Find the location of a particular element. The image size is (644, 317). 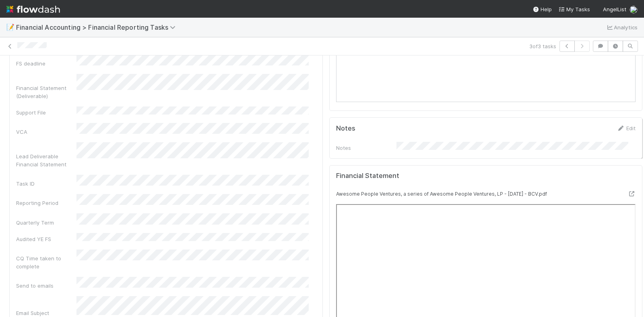

div: Email Subject is located at coordinates (46, 313).